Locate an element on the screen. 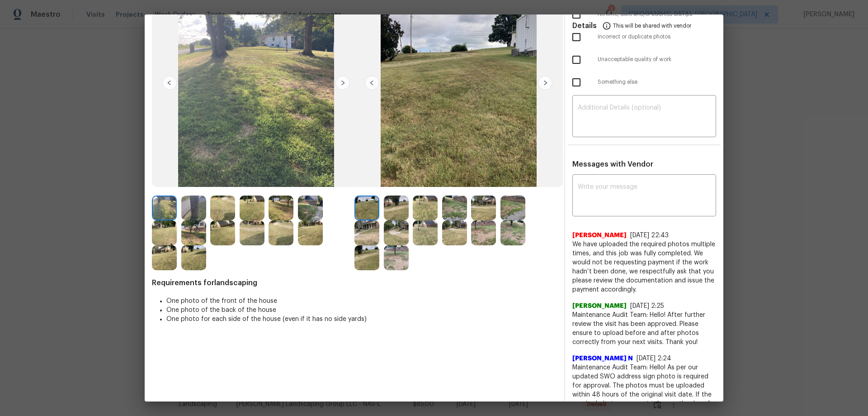  span: Maintenance Audit Team: Hello! After further review the visit has been approved. Please ensure to... is located at coordinates (645, 329).